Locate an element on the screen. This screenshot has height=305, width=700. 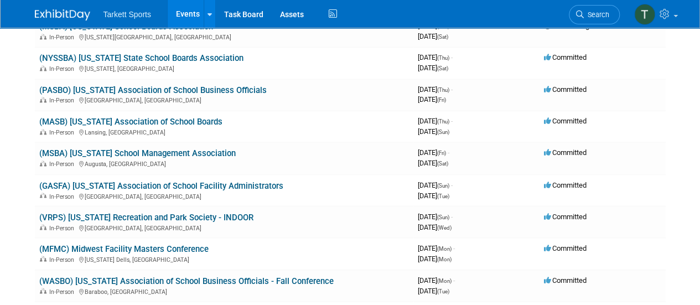
img: Trent Gabbert is located at coordinates (644, 14).